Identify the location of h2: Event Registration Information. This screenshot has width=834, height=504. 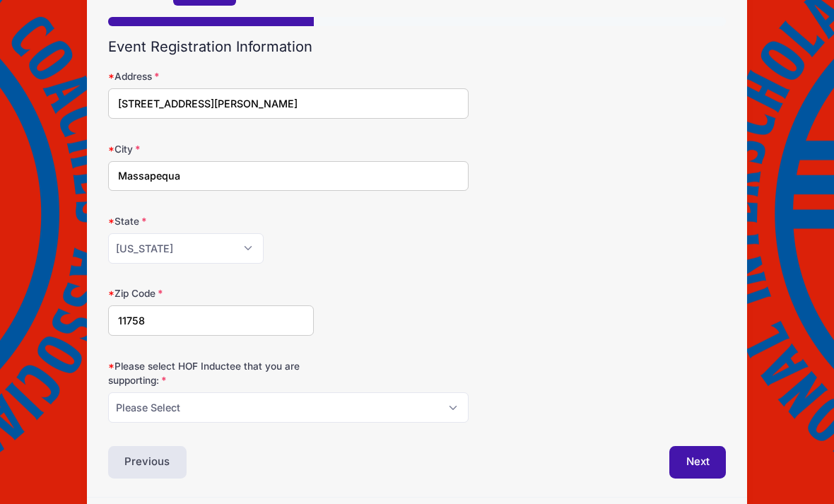
(417, 46).